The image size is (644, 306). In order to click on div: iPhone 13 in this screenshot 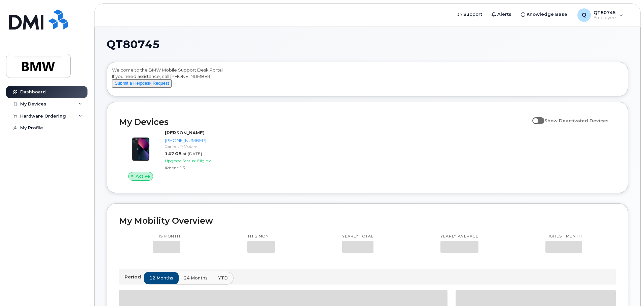, I will do `click(199, 168)`.